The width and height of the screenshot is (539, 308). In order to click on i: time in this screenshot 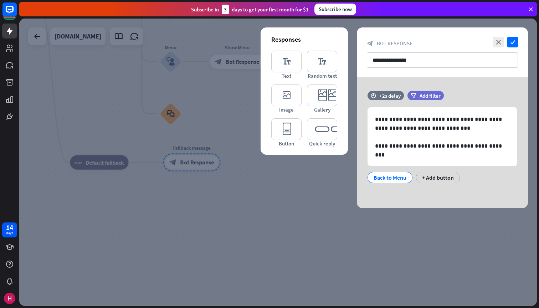, I will do `click(373, 96)`.